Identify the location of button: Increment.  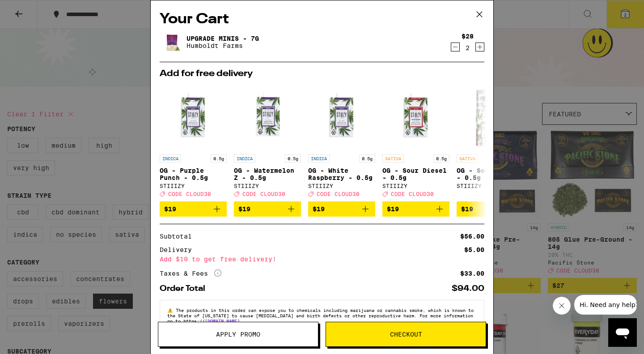
(480, 47).